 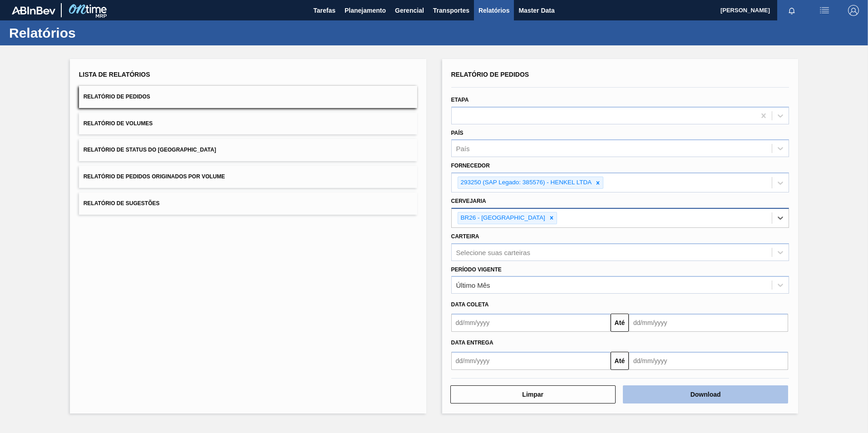 What do you see at coordinates (89, 33) in the screenshot?
I see `h1: Relatórios` at bounding box center [89, 33].